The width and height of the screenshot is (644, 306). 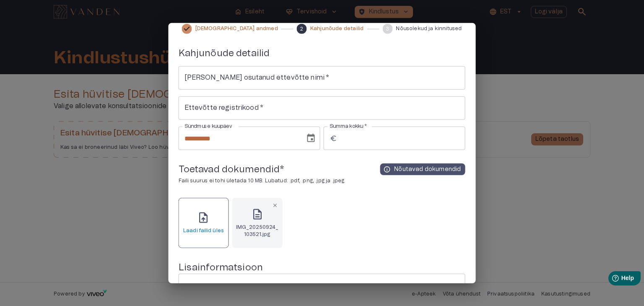 What do you see at coordinates (257, 214) in the screenshot?
I see `span: description` at bounding box center [257, 214].